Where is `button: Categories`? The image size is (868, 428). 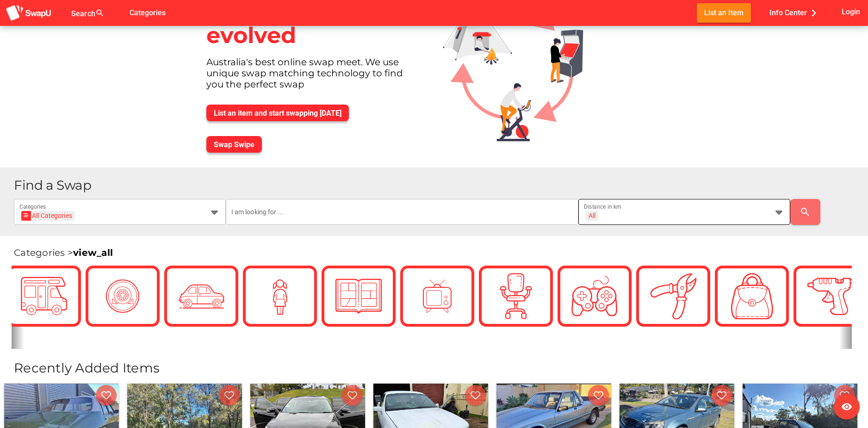 button: Categories is located at coordinates (147, 13).